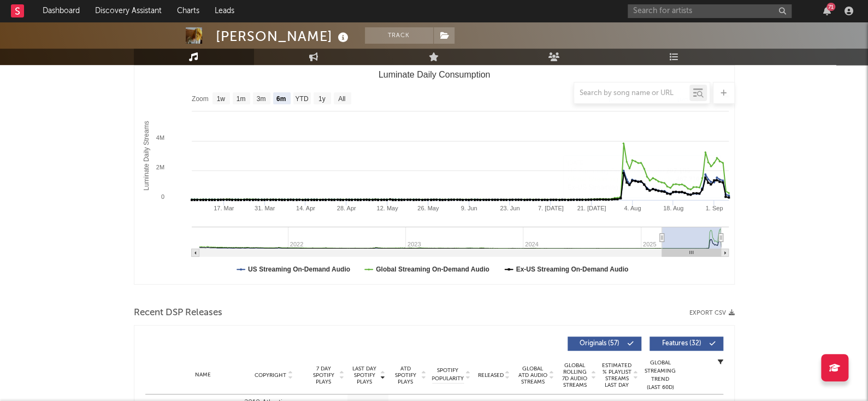 The height and width of the screenshot is (401, 868). What do you see at coordinates (202, 375) in the screenshot?
I see `div: Name` at bounding box center [202, 375].